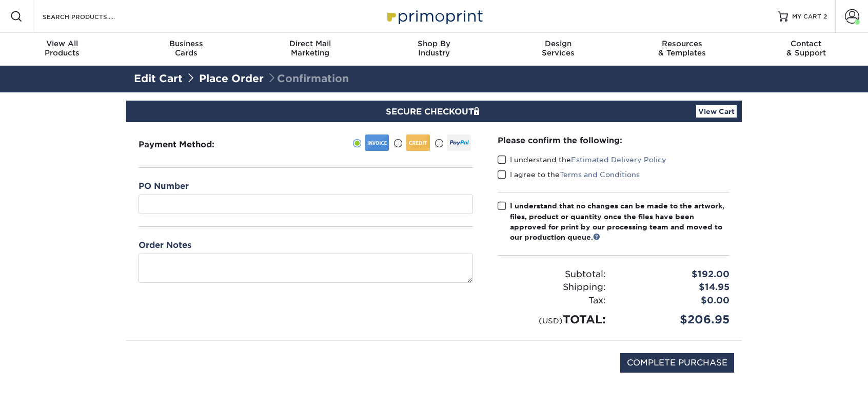 This screenshot has height=406, width=868. Describe the element at coordinates (825, 16) in the screenshot. I see `span: 2` at that location.